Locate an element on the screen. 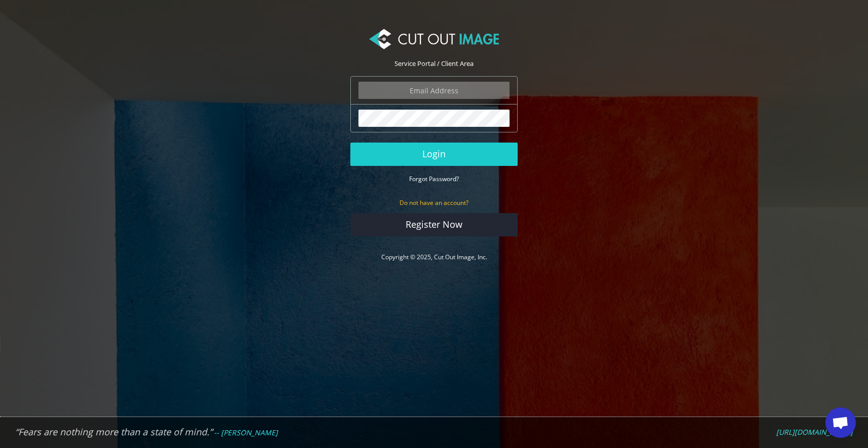 This screenshot has width=868, height=448. a: Forgot Password? is located at coordinates (434, 179).